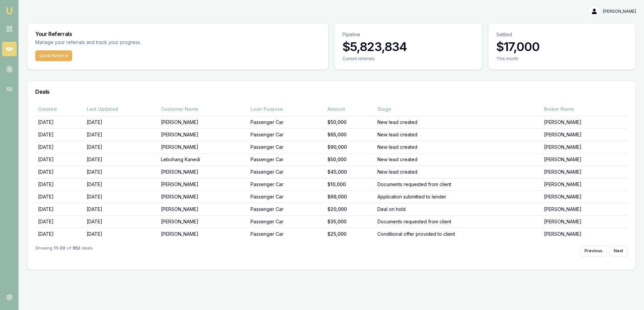 The width and height of the screenshot is (644, 310). I want to click on a: Quick Referral, so click(54, 56).